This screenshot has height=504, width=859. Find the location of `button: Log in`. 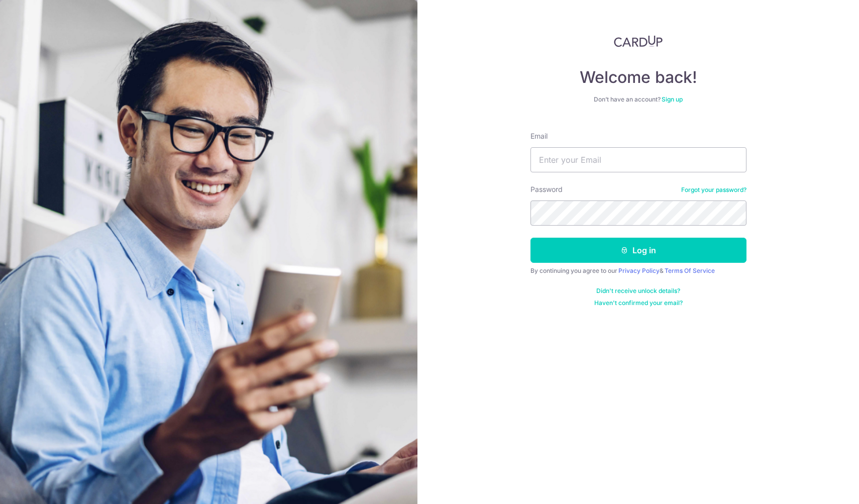

button: Log in is located at coordinates (639, 250).